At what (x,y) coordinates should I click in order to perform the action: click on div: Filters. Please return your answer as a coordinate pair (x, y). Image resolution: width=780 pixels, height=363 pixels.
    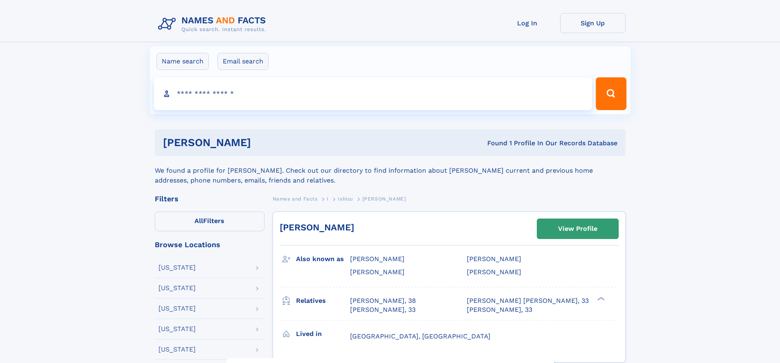
    Looking at the image, I should click on (210, 199).